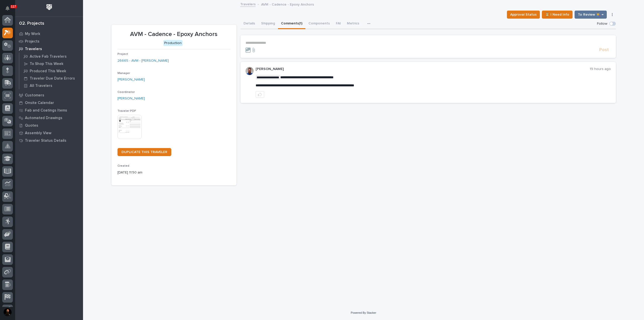 The image size is (644, 320). I want to click on button: FAI, so click(338, 24).